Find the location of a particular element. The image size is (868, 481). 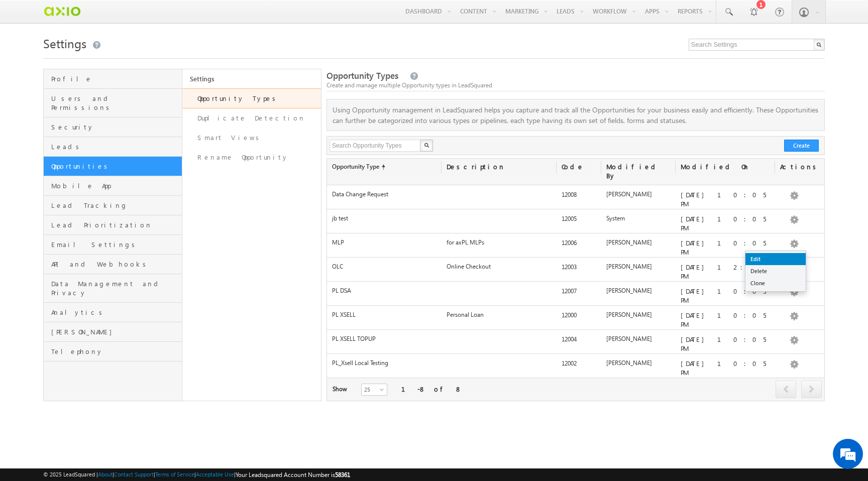

a: Leads is located at coordinates (112, 146).